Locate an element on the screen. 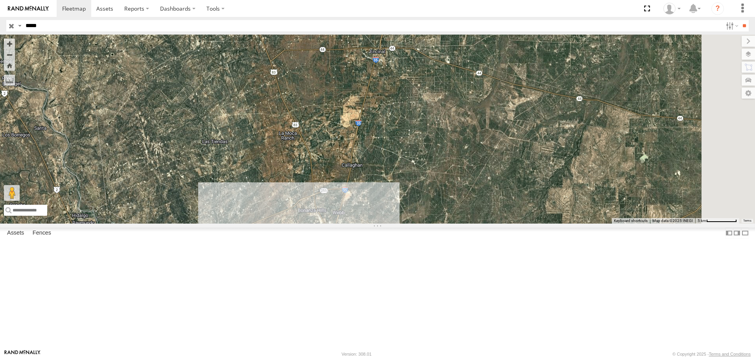  button: Map Scale: 5 km per 74 pixels is located at coordinates (717, 221).